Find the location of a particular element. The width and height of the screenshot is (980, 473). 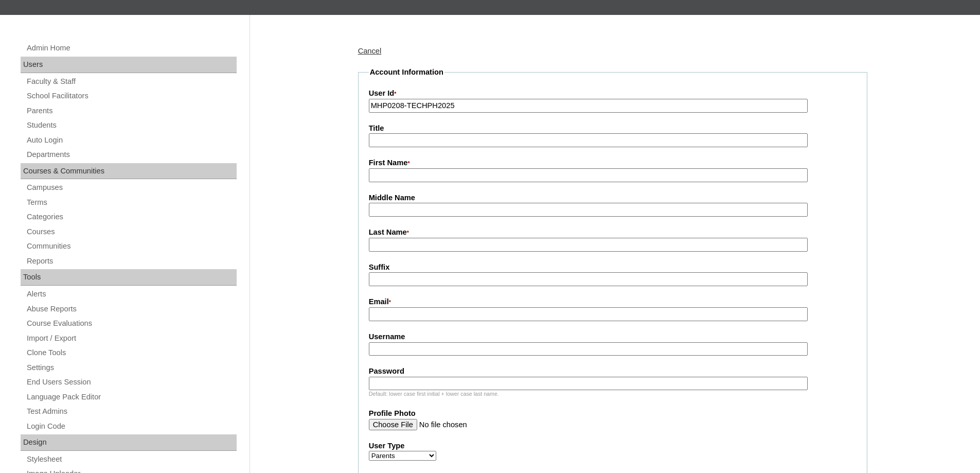

a: Communities is located at coordinates (131, 247).